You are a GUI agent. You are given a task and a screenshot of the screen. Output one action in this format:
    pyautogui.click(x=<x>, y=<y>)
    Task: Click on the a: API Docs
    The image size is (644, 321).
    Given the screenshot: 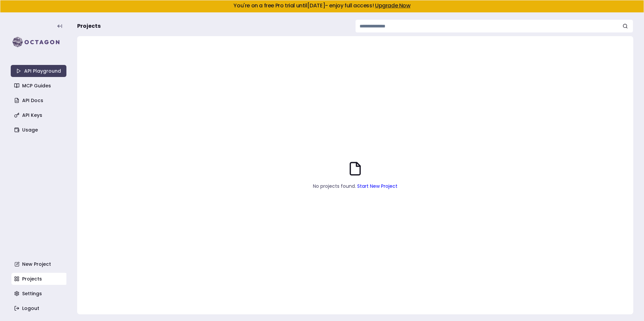 What is the action you would take?
    pyautogui.click(x=39, y=101)
    